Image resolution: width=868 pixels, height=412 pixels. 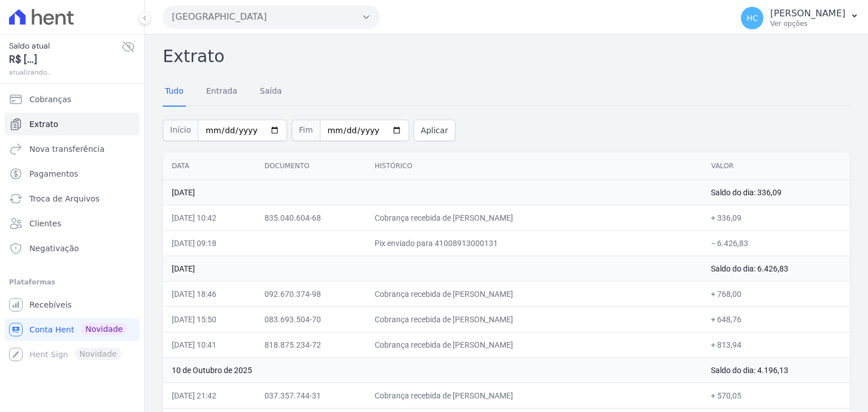 What do you see at coordinates (180, 131) in the screenshot?
I see `span: Início` at bounding box center [180, 131].